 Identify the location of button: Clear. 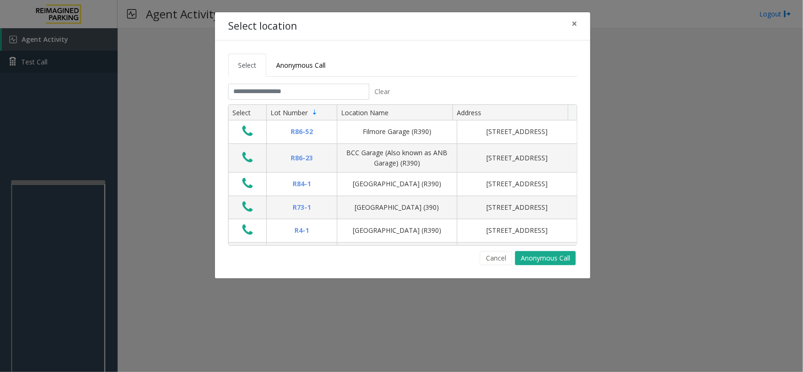
(383, 92).